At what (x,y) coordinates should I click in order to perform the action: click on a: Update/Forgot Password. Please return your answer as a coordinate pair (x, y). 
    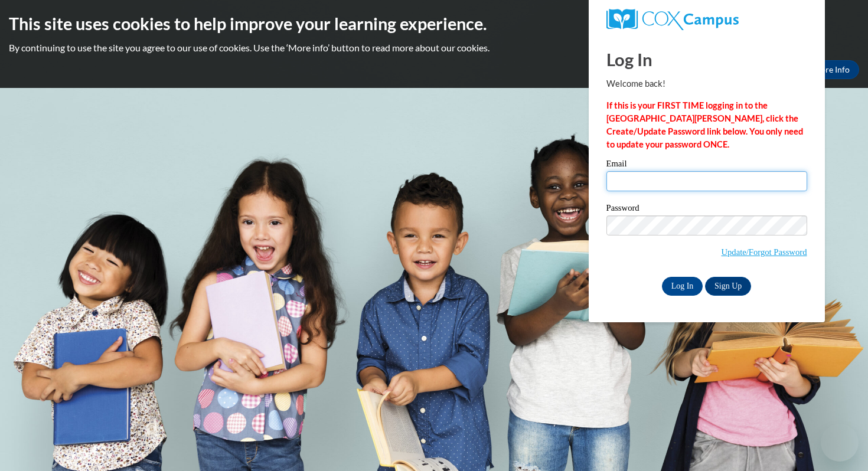
    Looking at the image, I should click on (763, 252).